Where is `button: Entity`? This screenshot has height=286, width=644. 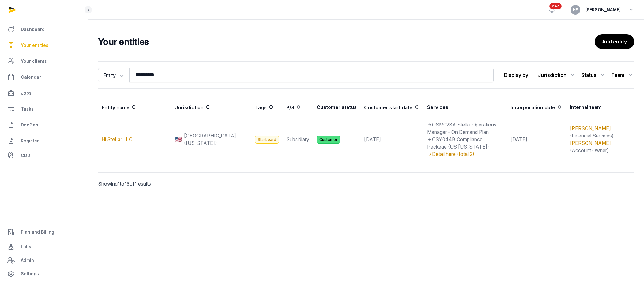
button: Entity is located at coordinates (114, 75).